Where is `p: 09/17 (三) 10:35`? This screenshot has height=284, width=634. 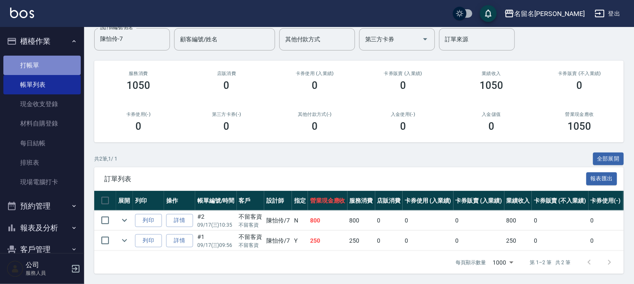 p: 09/17 (三) 10:35 is located at coordinates (216, 225).